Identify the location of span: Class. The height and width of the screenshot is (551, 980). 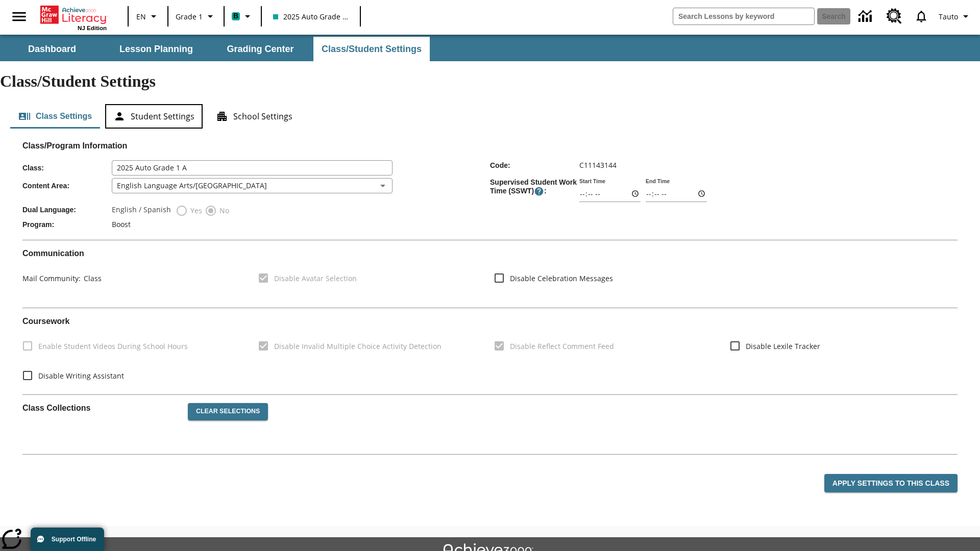
(91, 278).